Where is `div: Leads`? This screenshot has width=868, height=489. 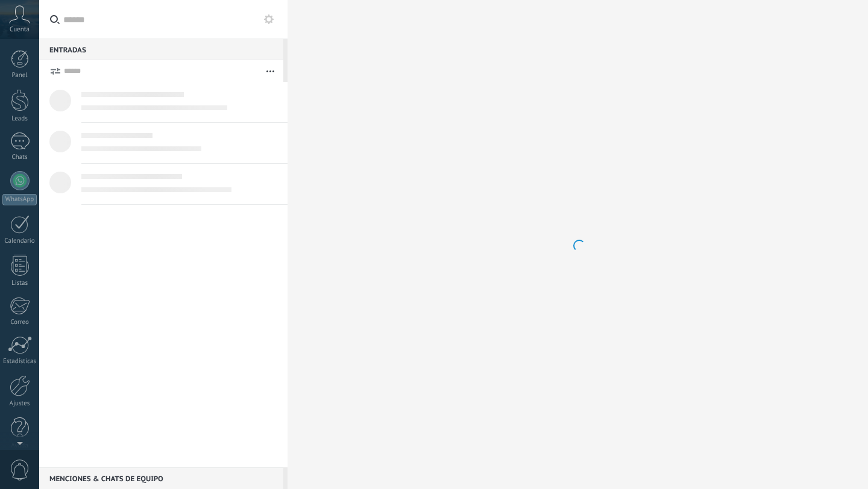
div: Leads is located at coordinates (20, 119).